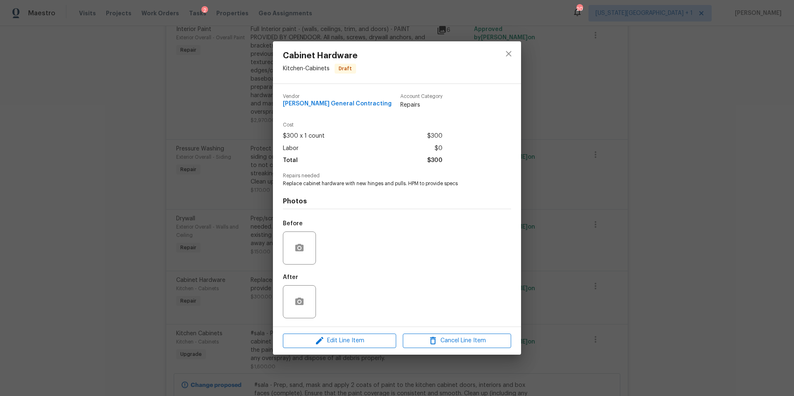 The image size is (794, 396). What do you see at coordinates (304, 136) in the screenshot?
I see `span: $300 x 1 count` at bounding box center [304, 136].